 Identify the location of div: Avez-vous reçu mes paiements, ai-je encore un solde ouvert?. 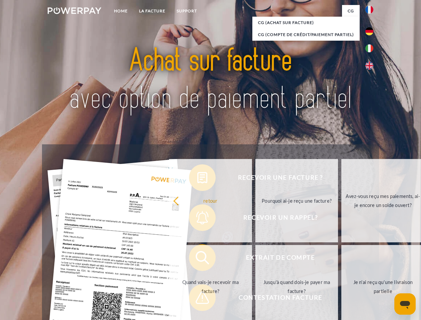
(383, 201).